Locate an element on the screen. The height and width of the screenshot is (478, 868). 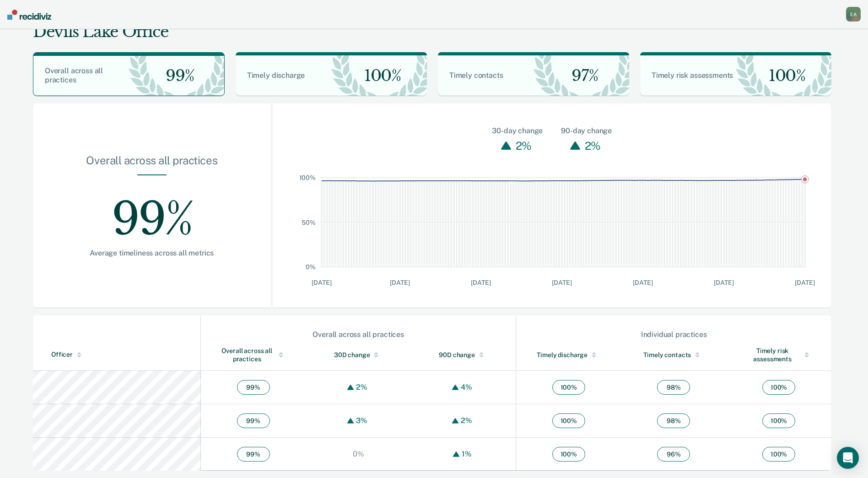
span: 99% is located at coordinates (176, 75).